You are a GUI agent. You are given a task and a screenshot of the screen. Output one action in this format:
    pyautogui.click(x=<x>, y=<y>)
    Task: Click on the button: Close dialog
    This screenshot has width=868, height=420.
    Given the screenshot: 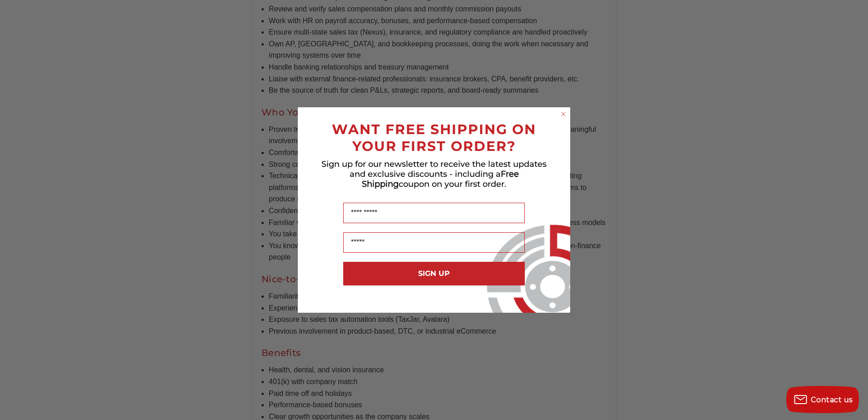 What is the action you would take?
    pyautogui.click(x=564, y=114)
    